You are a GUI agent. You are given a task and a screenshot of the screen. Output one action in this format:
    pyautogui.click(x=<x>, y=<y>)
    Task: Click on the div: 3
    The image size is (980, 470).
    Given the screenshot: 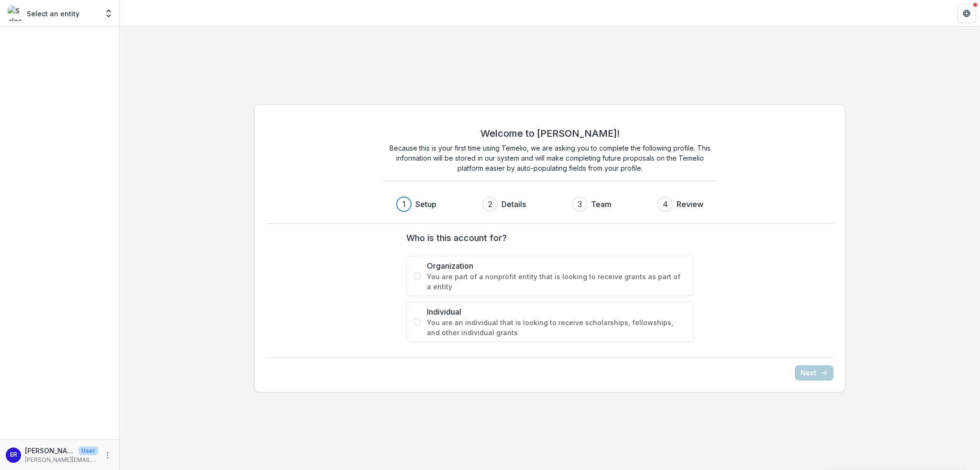 What is the action you would take?
    pyautogui.click(x=579, y=204)
    